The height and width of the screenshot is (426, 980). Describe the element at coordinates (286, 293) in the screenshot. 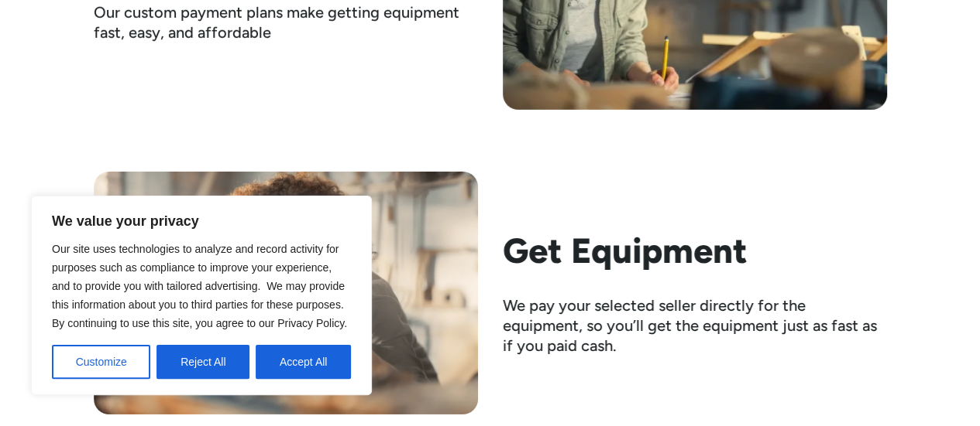

I see `img: Woman examining a piece of wood she has been woodworking` at that location.